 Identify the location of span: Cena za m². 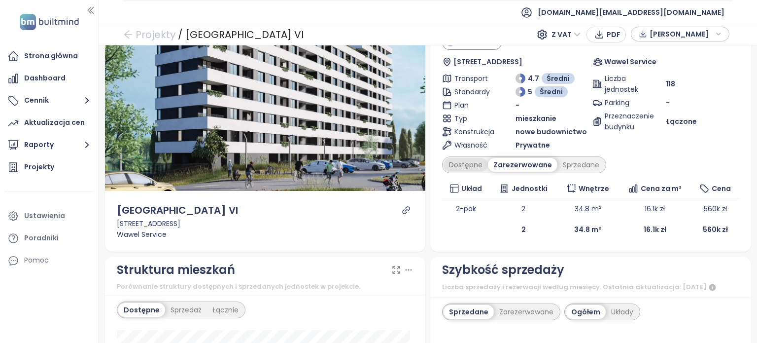
(661, 188).